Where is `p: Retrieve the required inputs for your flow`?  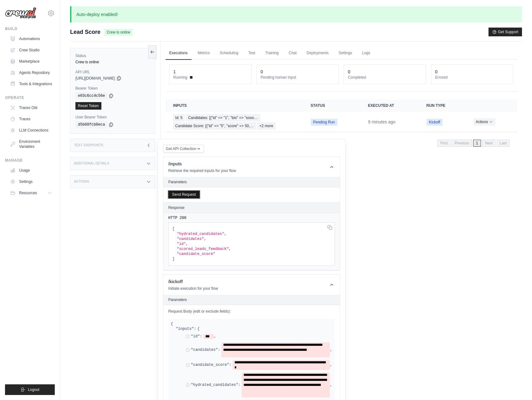 p: Retrieve the required inputs for your flow is located at coordinates (202, 171).